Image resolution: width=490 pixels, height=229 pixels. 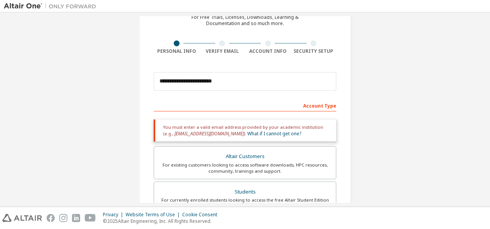 What do you see at coordinates (76, 218) in the screenshot?
I see `img: linkedin.svg` at bounding box center [76, 218].